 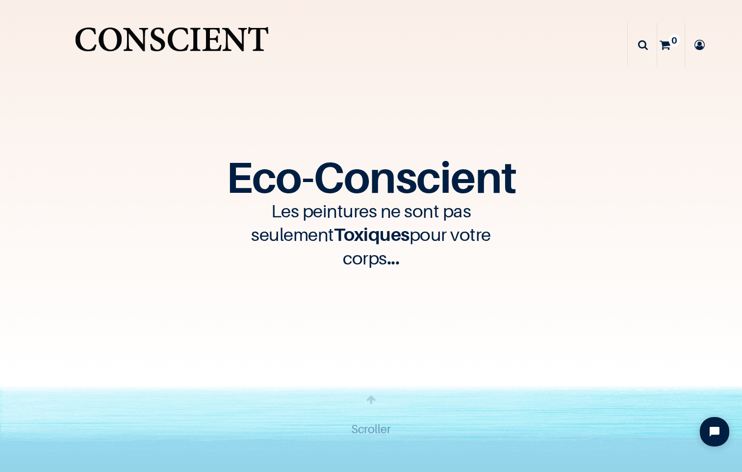 What do you see at coordinates (172, 45) in the screenshot?
I see `span: Logo of Conscient` at bounding box center [172, 45].